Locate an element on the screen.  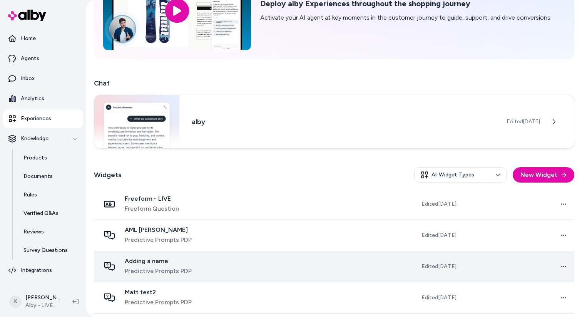
a: Reviews is located at coordinates (49, 232).